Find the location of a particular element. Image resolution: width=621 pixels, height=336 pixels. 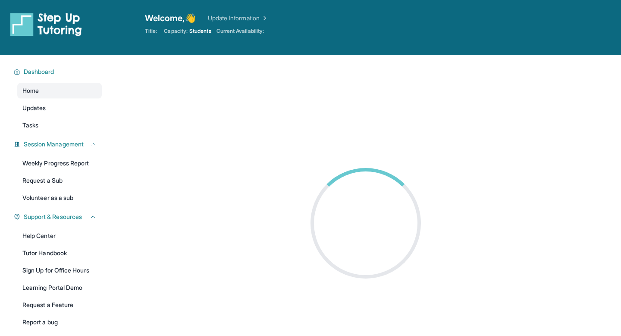

button: Dashboard is located at coordinates (58, 72).